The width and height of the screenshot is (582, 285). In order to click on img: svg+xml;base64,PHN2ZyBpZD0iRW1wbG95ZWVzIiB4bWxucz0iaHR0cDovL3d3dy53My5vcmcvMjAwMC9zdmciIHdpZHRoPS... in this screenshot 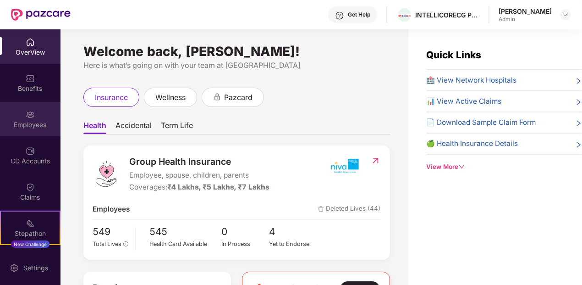, I will do `click(30, 115)`.